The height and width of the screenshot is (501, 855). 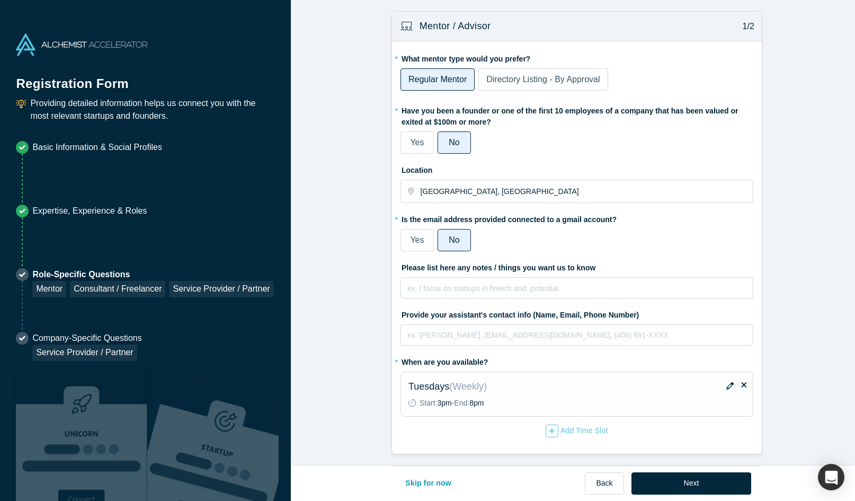 I want to click on span: Start:, so click(x=428, y=403).